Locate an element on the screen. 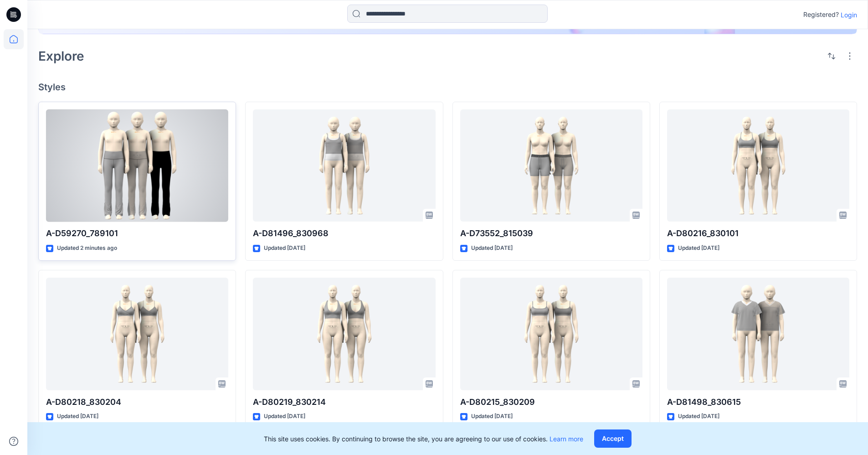  a: A-D80219_830214 is located at coordinates (344, 334).